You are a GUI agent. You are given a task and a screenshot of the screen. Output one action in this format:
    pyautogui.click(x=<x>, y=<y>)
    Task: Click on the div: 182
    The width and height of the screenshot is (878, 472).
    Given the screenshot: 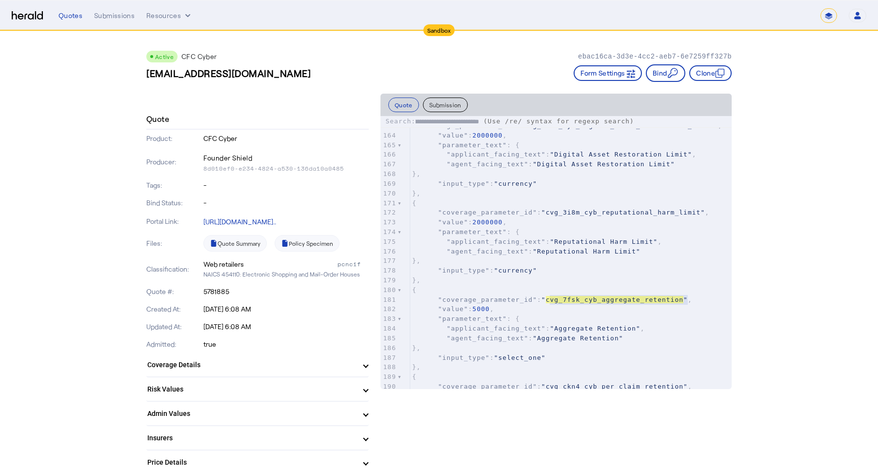 What is the action you would take?
    pyautogui.click(x=389, y=309)
    